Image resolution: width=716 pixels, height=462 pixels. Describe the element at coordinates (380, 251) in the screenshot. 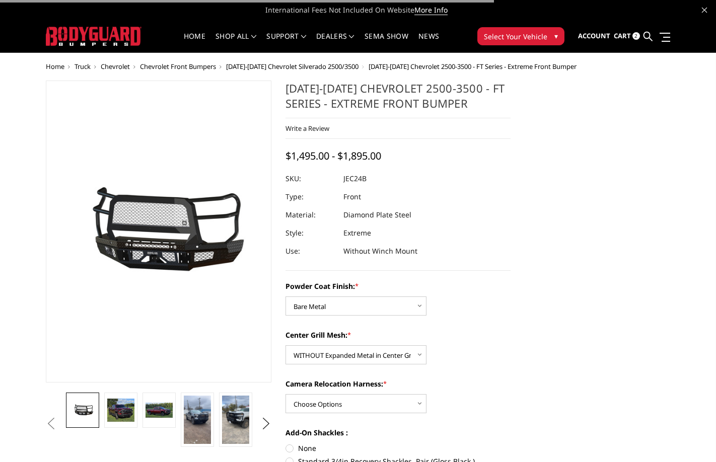

I see `dd: Without Winch Mount` at that location.